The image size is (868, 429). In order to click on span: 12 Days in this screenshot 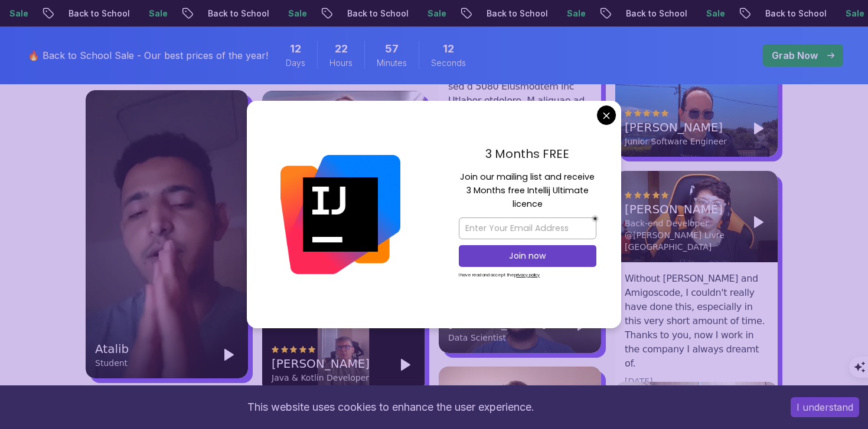, I will do `click(296, 49)`.